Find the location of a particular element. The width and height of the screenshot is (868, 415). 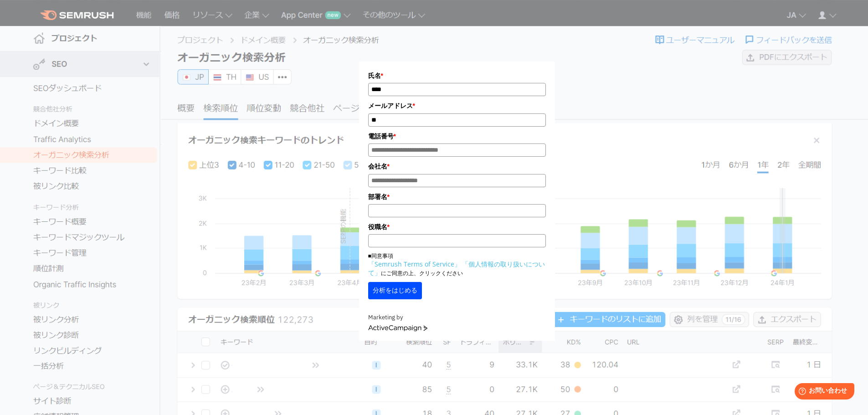

p: ■同意事項 にご同意の上、クリックください is located at coordinates (457, 265).